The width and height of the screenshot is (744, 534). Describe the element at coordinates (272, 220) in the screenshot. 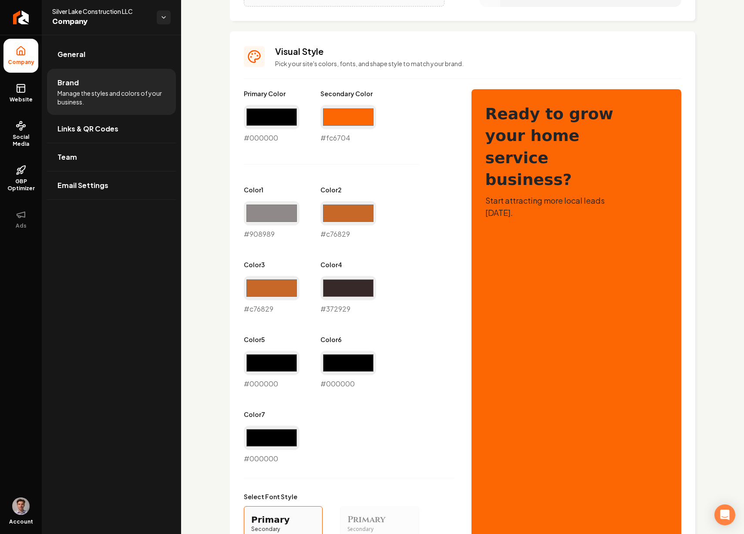

I see `div: #908989` at that location.